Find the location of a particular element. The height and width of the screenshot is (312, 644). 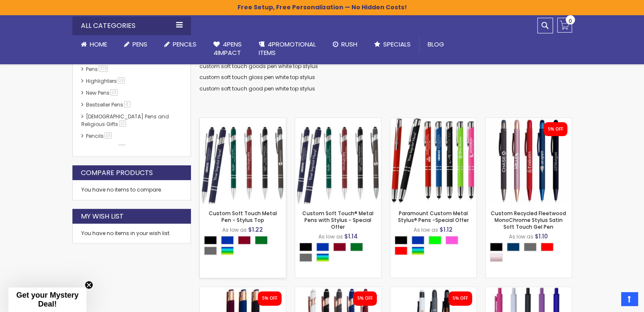

a: Home is located at coordinates (94, 45).